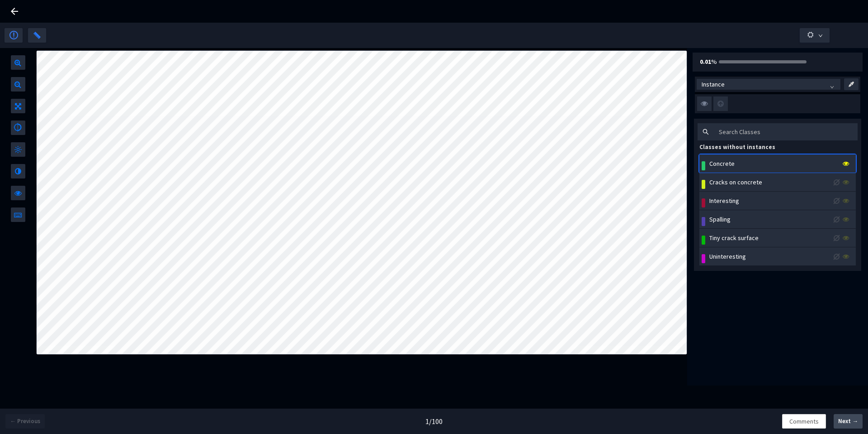  I want to click on div: Uninteresting, so click(727, 256).